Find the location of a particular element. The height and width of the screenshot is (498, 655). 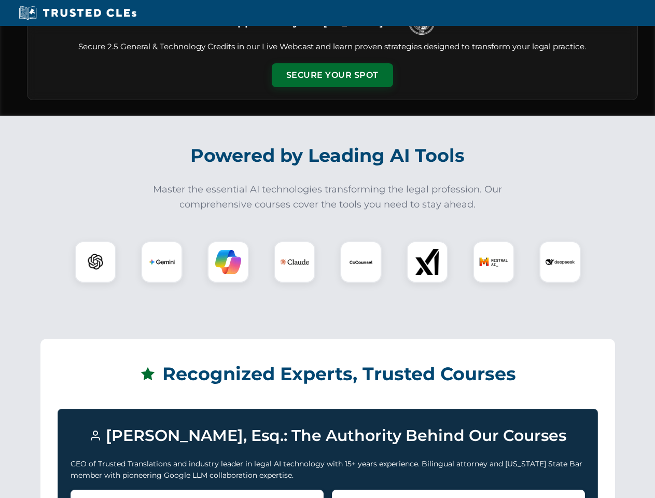

p: Master the essential AI technologies transforming the legal profession. Our comprehensive courses... is located at coordinates (328, 197).